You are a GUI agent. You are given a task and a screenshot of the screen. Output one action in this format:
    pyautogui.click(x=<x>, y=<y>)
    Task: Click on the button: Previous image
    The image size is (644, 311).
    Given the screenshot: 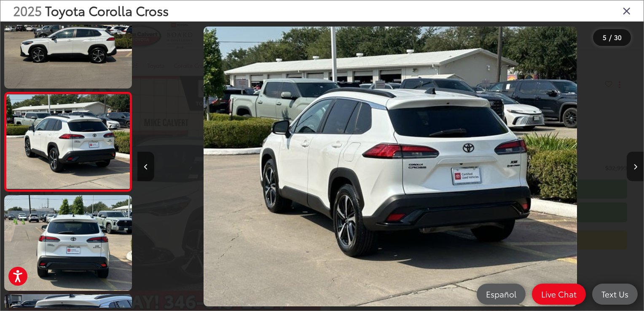 What is the action you would take?
    pyautogui.click(x=146, y=167)
    